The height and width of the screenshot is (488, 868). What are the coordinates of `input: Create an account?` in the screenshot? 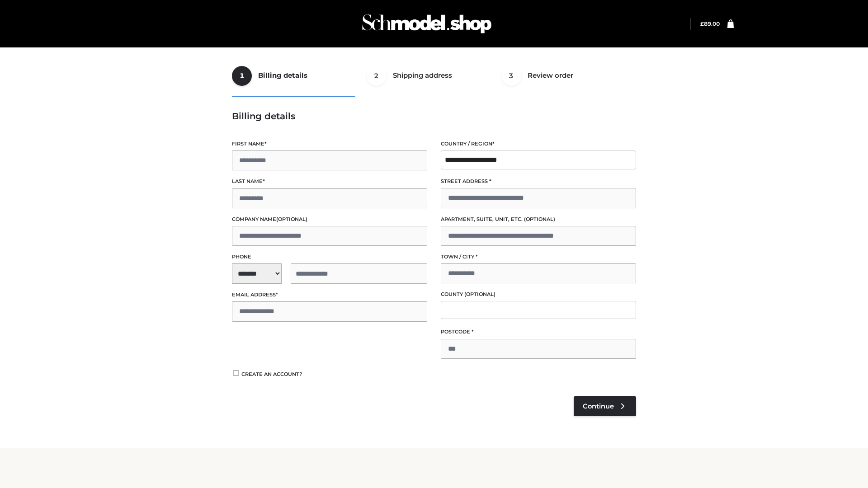 It's located at (236, 373).